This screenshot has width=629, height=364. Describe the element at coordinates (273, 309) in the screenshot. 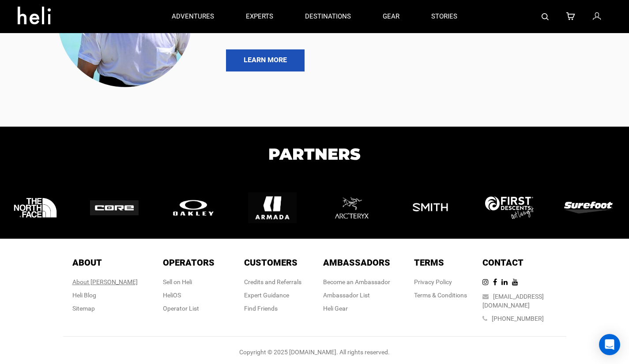

I see `div: Find Friends` at that location.